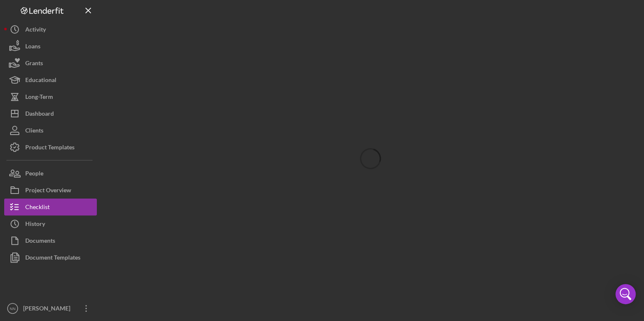  What do you see at coordinates (51, 257) in the screenshot?
I see `button: Document Templates` at bounding box center [51, 257].